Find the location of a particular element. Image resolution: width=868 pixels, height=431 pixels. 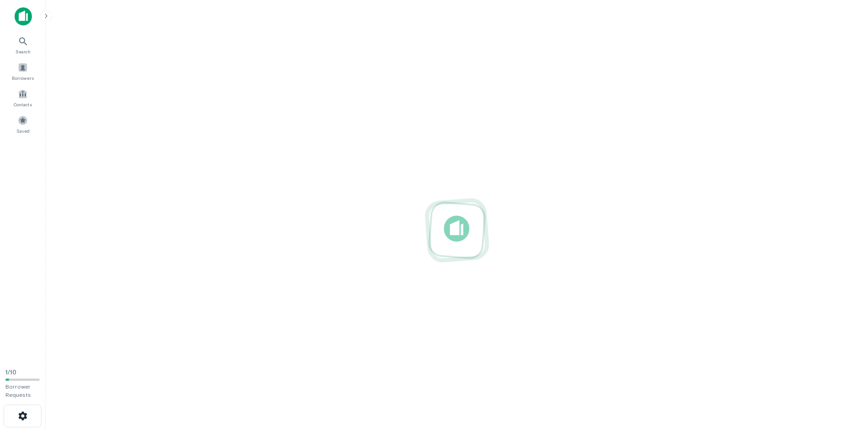

span: Saved is located at coordinates (22, 131).